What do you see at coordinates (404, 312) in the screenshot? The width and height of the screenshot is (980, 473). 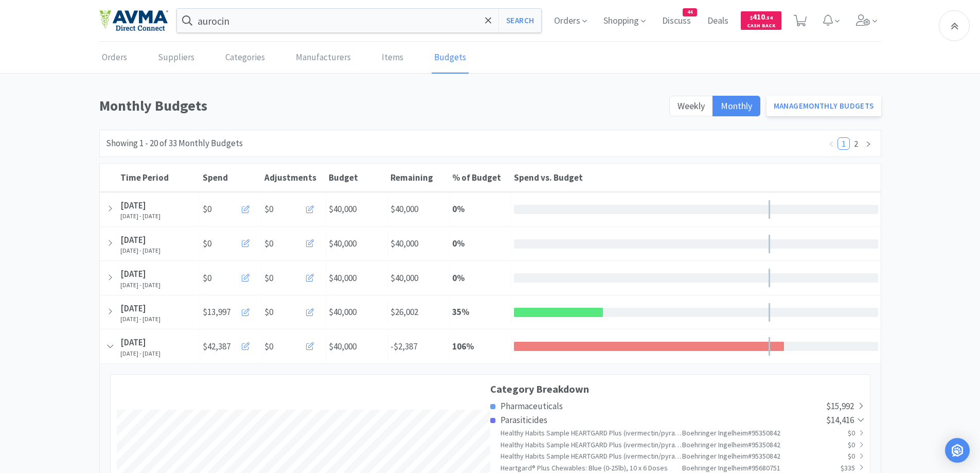 I see `span: $26,002` at bounding box center [404, 312].